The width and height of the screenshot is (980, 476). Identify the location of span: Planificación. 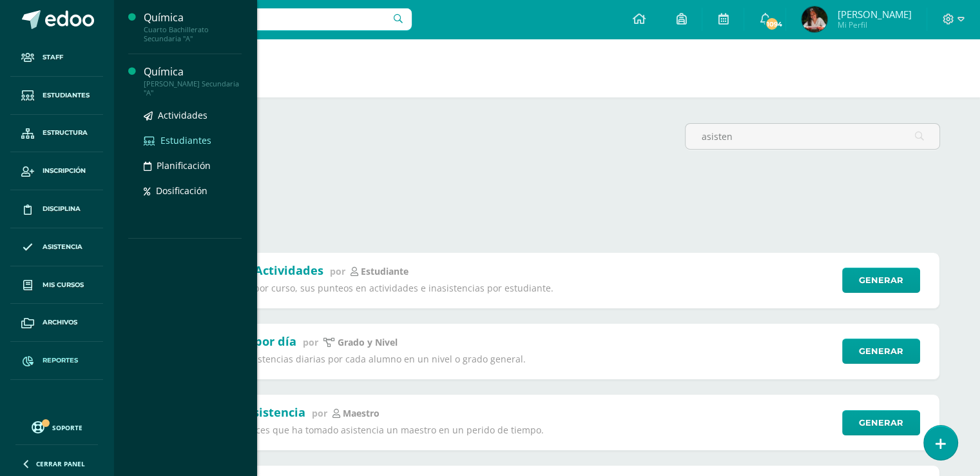
(183, 165).